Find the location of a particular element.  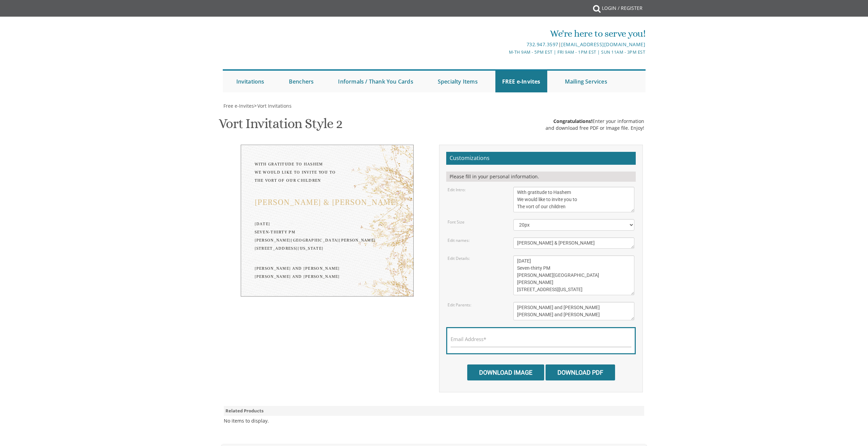

div: and download free PDF or Image file. Enjoy! is located at coordinates (595, 128).